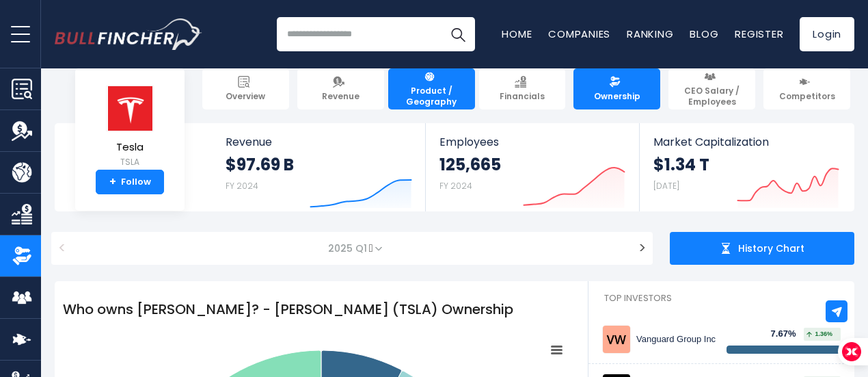  Describe the element at coordinates (807, 89) in the screenshot. I see `a: Competitors` at that location.